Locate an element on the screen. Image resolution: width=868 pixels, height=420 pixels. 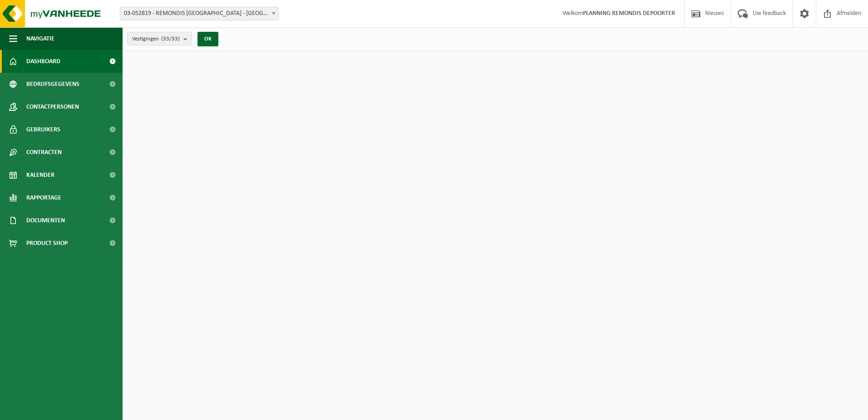
span: Rapportage is located at coordinates (44, 197).